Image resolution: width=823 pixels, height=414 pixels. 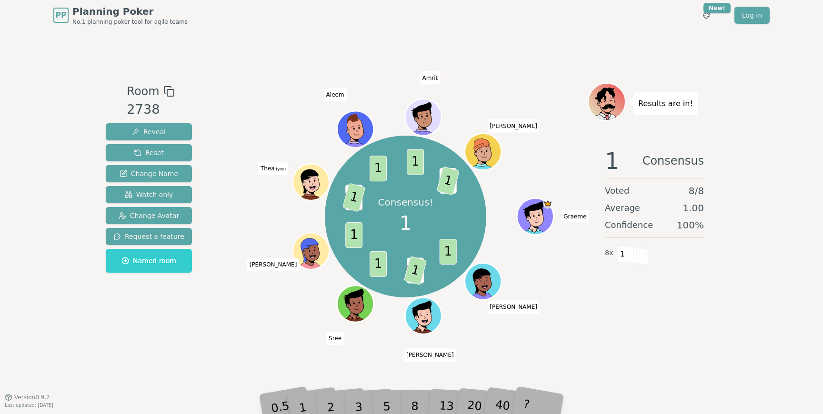 What do you see at coordinates (32, 398) in the screenshot?
I see `span: Version 0.9.2` at bounding box center [32, 398].